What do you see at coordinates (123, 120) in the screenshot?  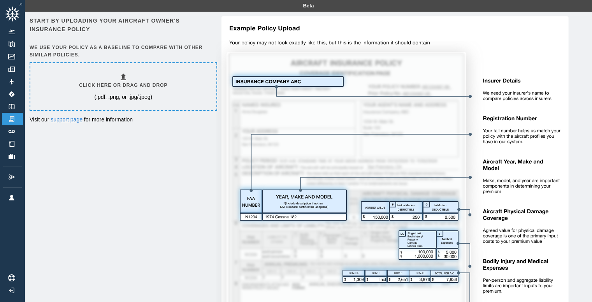 I see `p: Visit our for more information` at bounding box center [123, 120].